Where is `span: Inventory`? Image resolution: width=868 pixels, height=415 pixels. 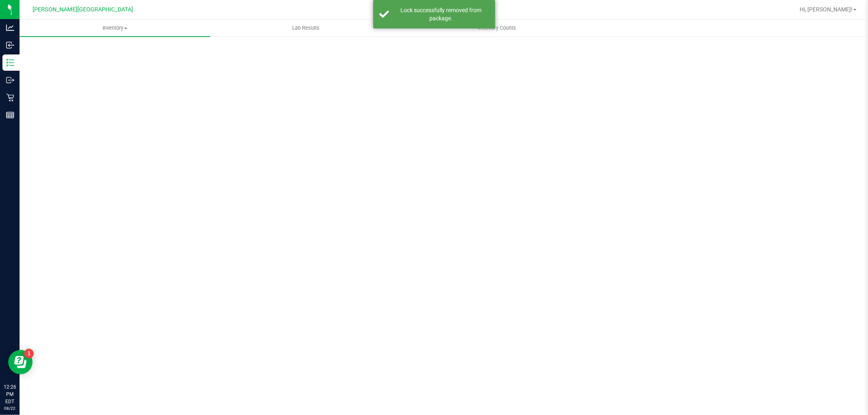 span: Inventory is located at coordinates (115, 28).